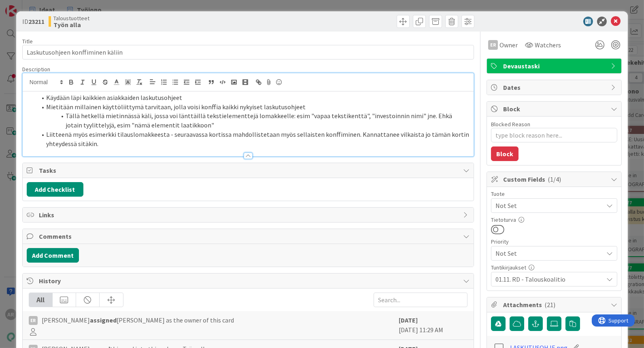 This screenshot has height=348, width=644. What do you see at coordinates (510, 124) in the screenshot?
I see `label: Blocked Reason` at bounding box center [510, 124].